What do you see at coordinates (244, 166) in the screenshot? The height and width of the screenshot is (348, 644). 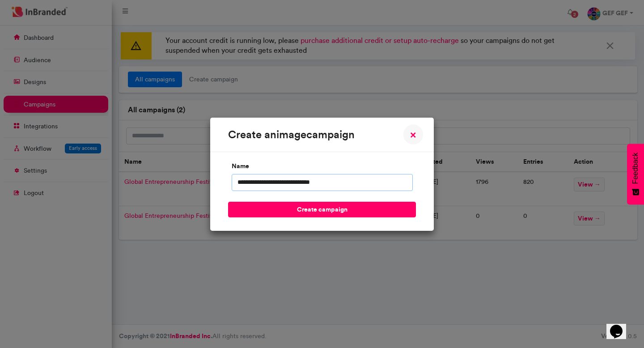 I see `label: name` at bounding box center [244, 166].